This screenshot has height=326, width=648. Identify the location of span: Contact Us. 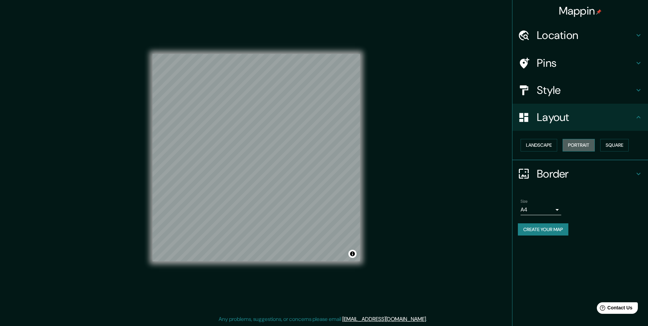
(32, 8).